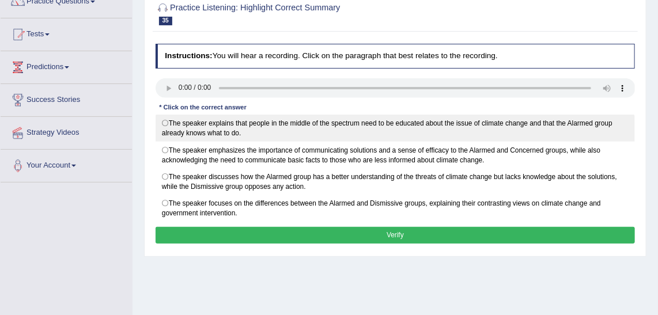 Image resolution: width=658 pixels, height=315 pixels. Describe the element at coordinates (66, 131) in the screenshot. I see `a: Strategy Videos` at that location.